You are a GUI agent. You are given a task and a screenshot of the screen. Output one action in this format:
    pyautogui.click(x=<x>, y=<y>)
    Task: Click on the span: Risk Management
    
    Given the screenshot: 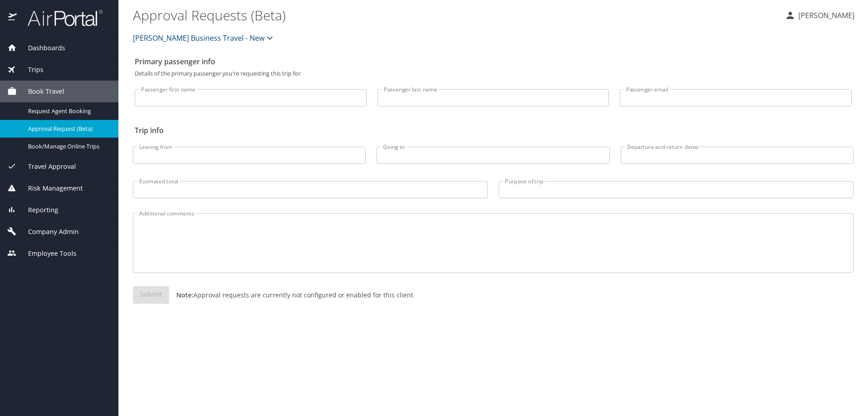 What is the action you would take?
    pyautogui.click(x=50, y=188)
    